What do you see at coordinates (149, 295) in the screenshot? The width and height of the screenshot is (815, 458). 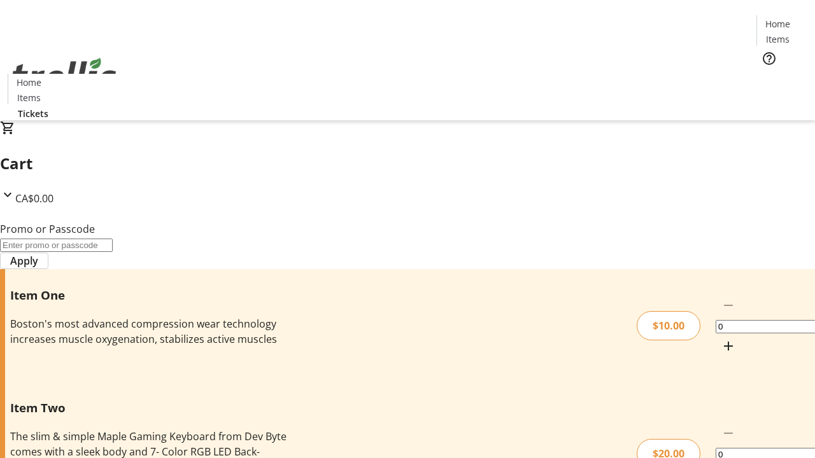 I see `h3: Item One` at bounding box center [149, 295].